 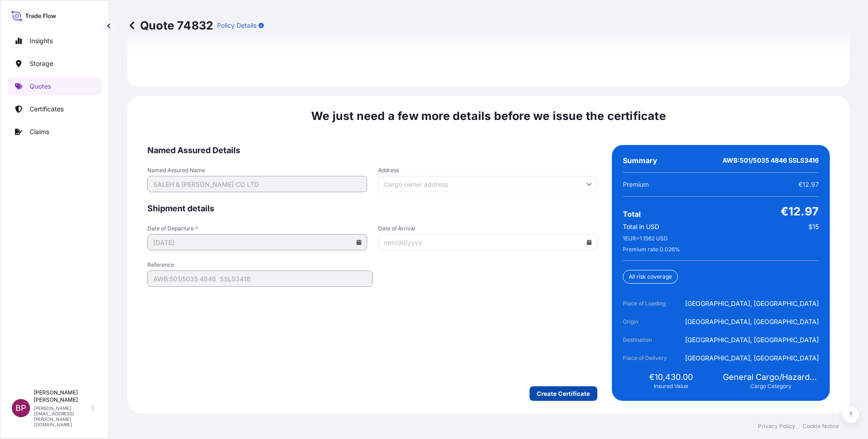 What do you see at coordinates (814, 227) in the screenshot?
I see `span: $15` at bounding box center [814, 227].